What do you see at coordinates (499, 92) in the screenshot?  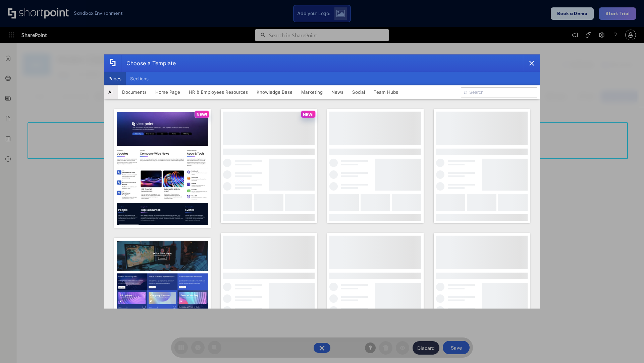 I see `input: Search` at bounding box center [499, 92].